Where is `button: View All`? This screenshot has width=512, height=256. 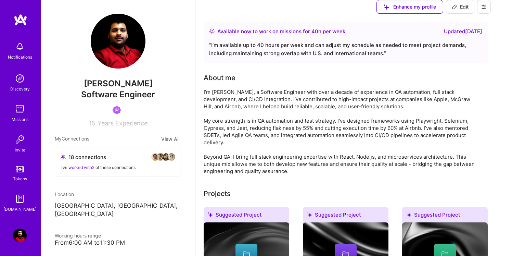
button: View All is located at coordinates (170, 139).